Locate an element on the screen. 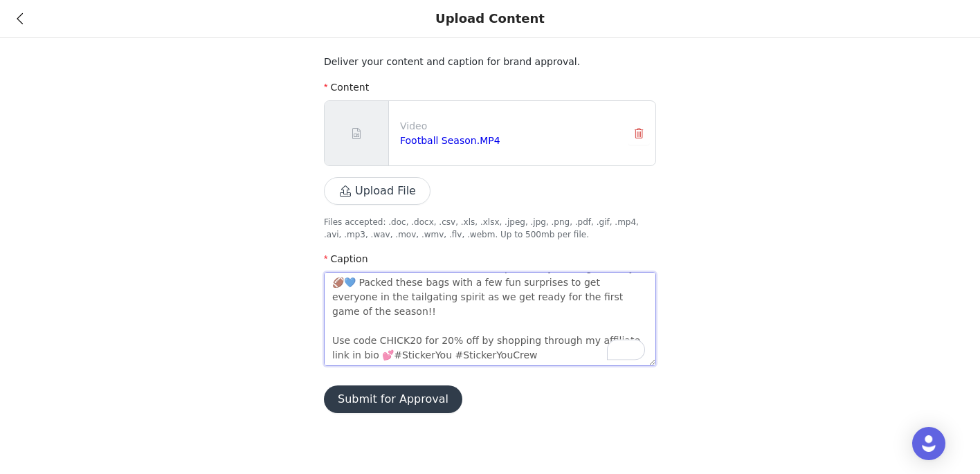 This screenshot has width=980, height=474. p: Deliver your content and caption for brand approval. is located at coordinates (490, 62).